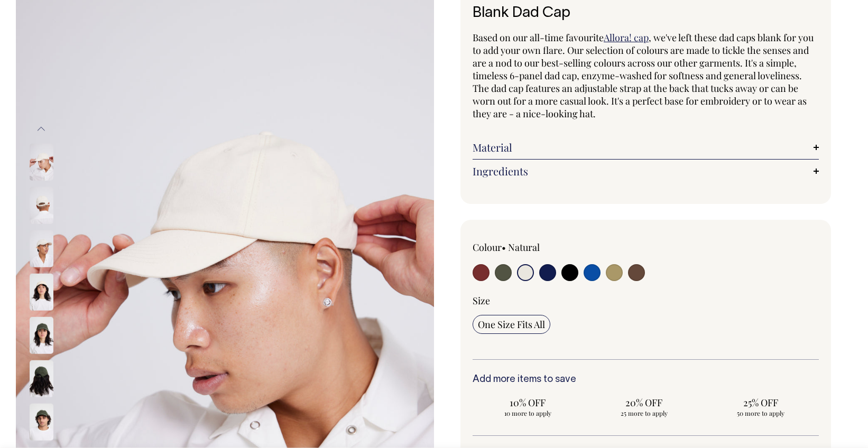  I want to click on a: Material, so click(645, 147).